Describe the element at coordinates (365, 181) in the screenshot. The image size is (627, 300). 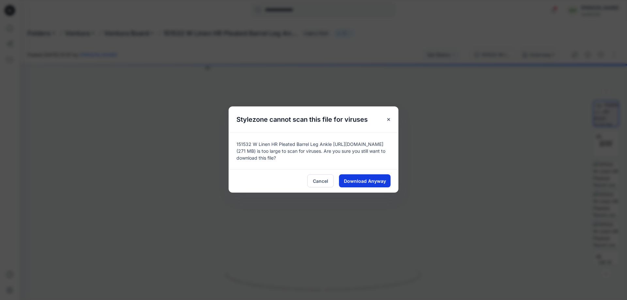
I see `span: Download Anyway` at that location.